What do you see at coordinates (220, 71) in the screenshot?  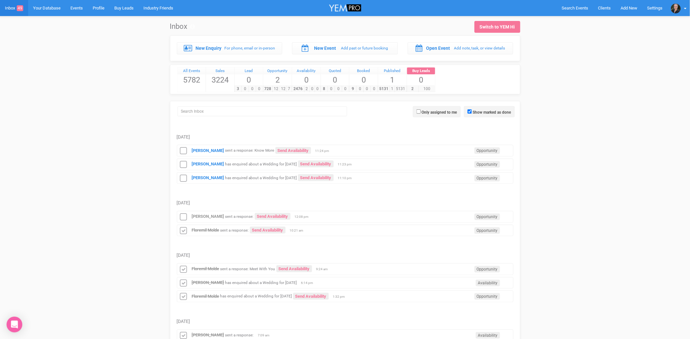 I see `div: Sales` at bounding box center [220, 71].